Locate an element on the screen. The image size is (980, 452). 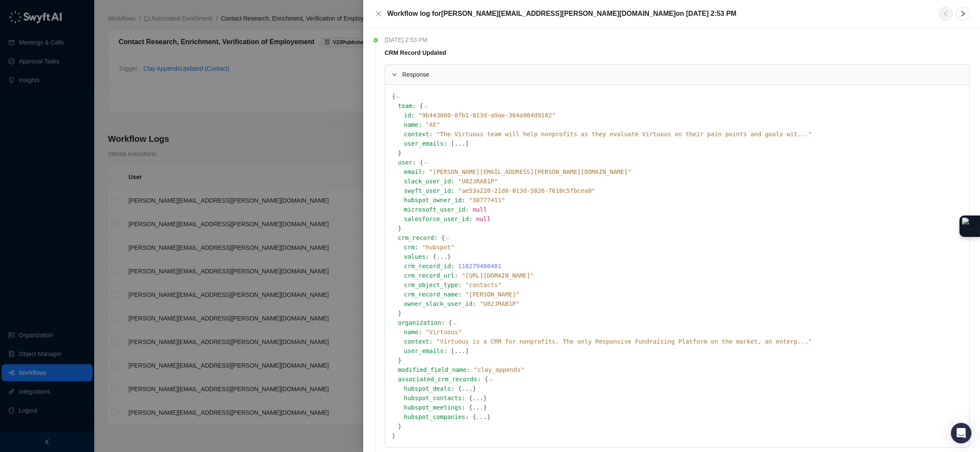
div: Open Intercom Messenger is located at coordinates (962, 434).